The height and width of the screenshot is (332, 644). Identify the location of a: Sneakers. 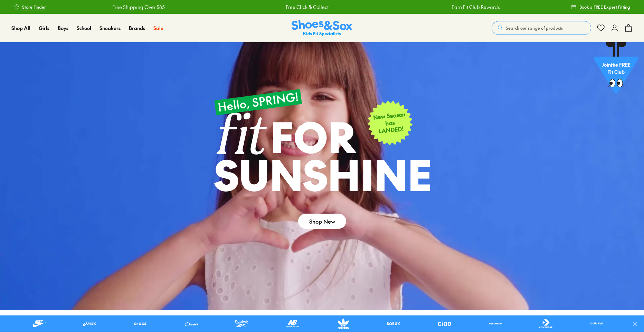
(110, 28).